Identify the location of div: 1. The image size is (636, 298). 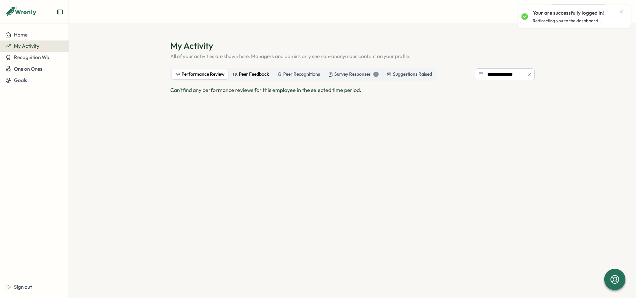
(376, 74).